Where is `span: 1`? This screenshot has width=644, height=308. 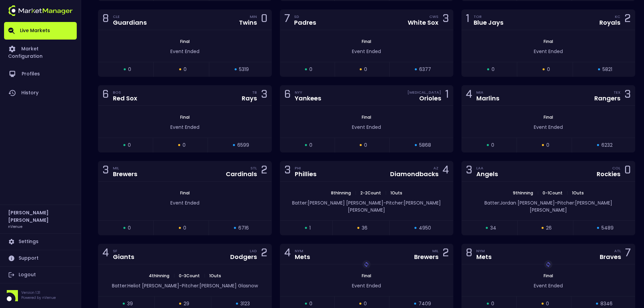 span: 1 is located at coordinates (310, 228).